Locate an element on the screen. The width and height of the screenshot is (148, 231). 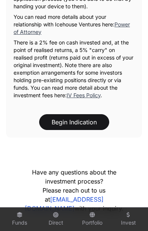
p: There is a 2% fee on cash invested and, at the point of realised returns, a 5% "carry" on realise... is located at coordinates (74, 69).